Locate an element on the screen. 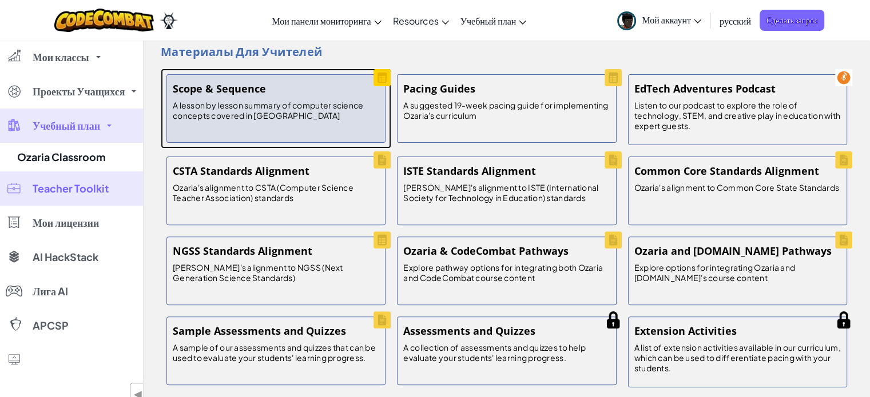 The image size is (870, 397). p: A list of extension activities available in our curriculum, which can be used to differentiate pa... is located at coordinates (737, 358).